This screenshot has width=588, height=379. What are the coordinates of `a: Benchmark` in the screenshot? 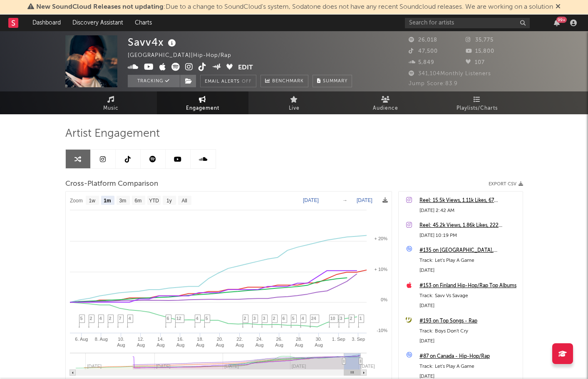 It's located at (284, 81).